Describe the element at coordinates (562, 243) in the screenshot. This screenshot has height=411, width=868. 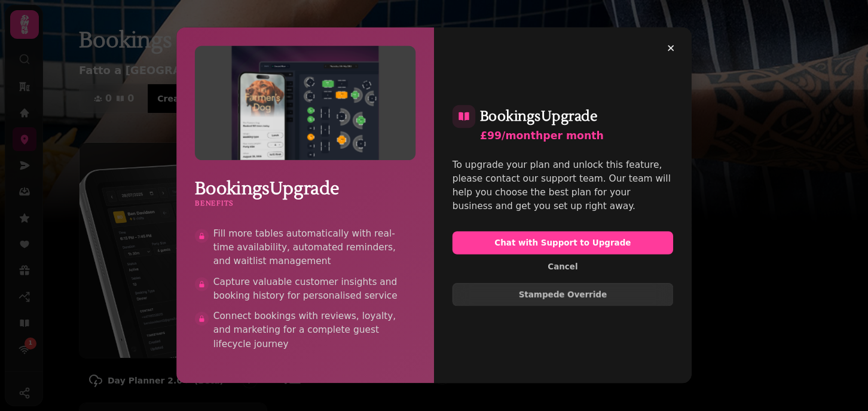
I see `button: Chat with Support to Upgrade` at that location.